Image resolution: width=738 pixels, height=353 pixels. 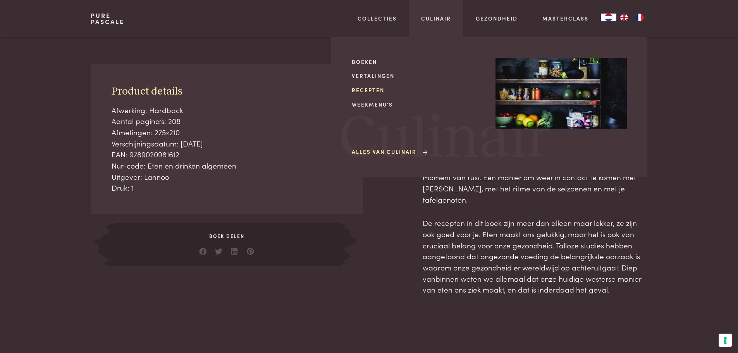 I want to click on div: Language, so click(x=609, y=17).